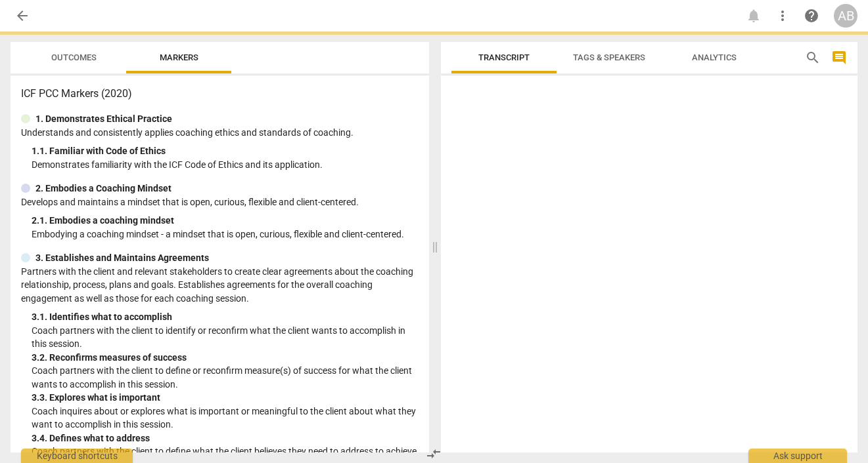 The image size is (868, 463). I want to click on p: 1. Demonstrates Ethical Practice, so click(104, 119).